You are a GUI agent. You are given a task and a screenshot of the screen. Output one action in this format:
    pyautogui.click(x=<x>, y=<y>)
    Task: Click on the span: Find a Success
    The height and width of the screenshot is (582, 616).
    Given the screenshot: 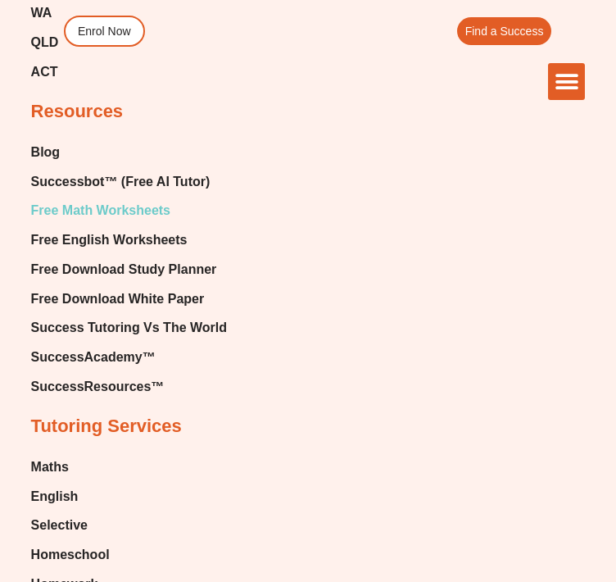 What is the action you would take?
    pyautogui.click(x=505, y=31)
    